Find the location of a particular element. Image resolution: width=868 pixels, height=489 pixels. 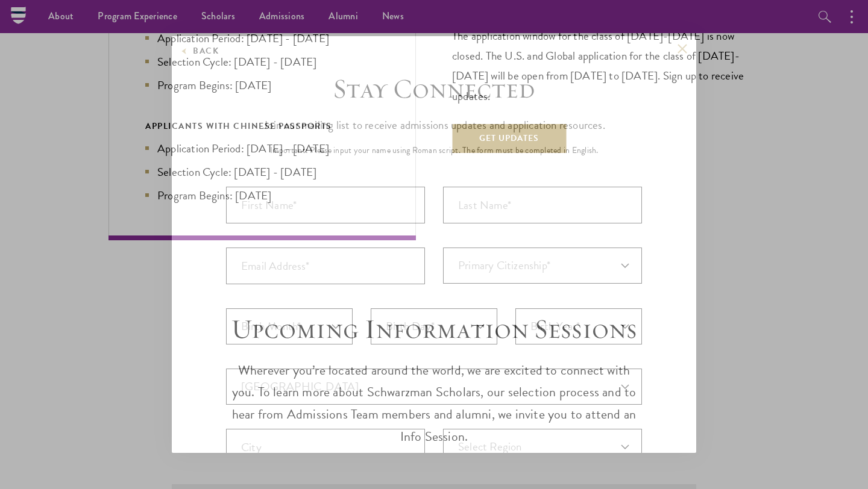

select: Month is located at coordinates (289, 327).